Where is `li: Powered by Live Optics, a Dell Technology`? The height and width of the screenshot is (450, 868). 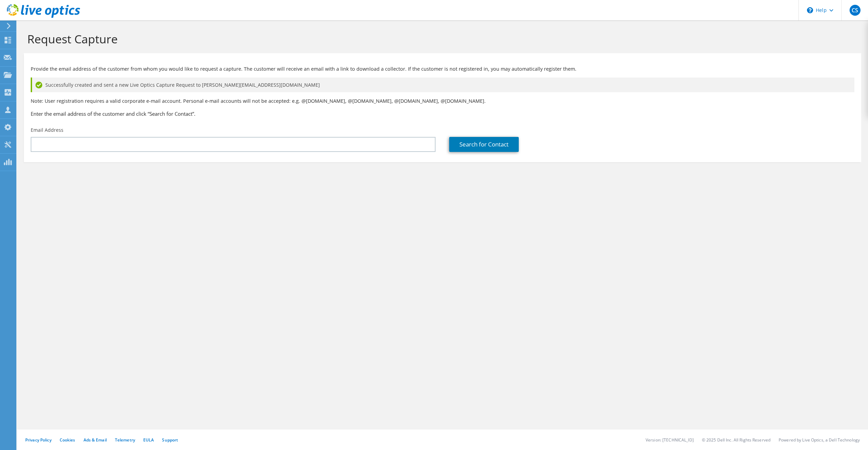 li: Powered by Live Optics, a Dell Technology is located at coordinates (820, 439).